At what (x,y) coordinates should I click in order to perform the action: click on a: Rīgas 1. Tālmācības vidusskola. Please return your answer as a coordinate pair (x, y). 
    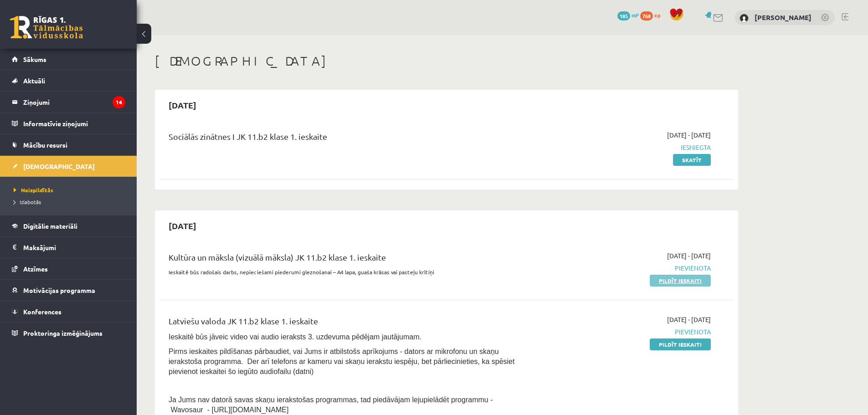
    Looking at the image, I should click on (46, 27).